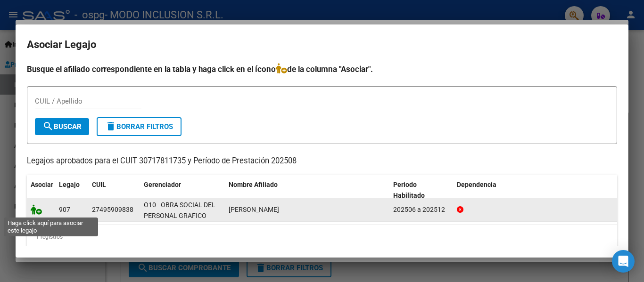 The height and width of the screenshot is (282, 644). I want to click on span: Asociar, so click(42, 185).